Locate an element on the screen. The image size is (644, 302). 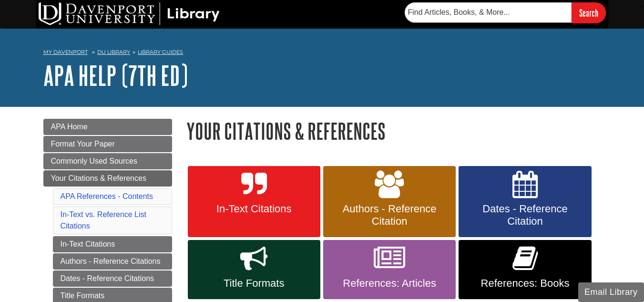
a: Your Citations & References is located at coordinates (108, 178).